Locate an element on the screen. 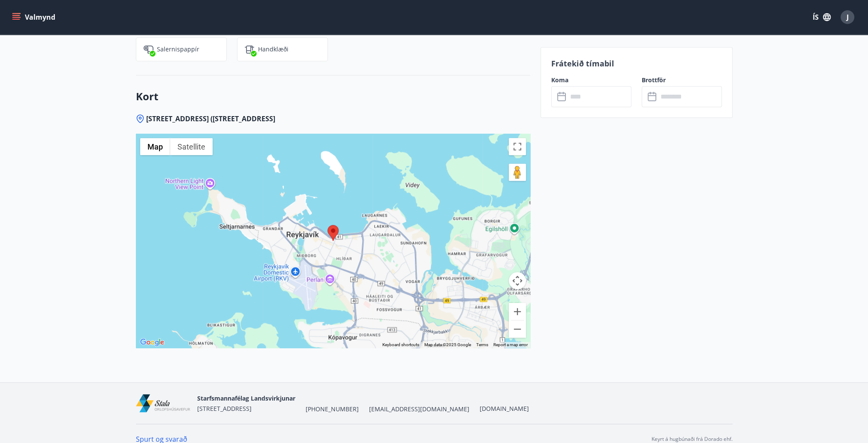 This screenshot has height=443, width=868. a: Report a map error is located at coordinates (510, 344).